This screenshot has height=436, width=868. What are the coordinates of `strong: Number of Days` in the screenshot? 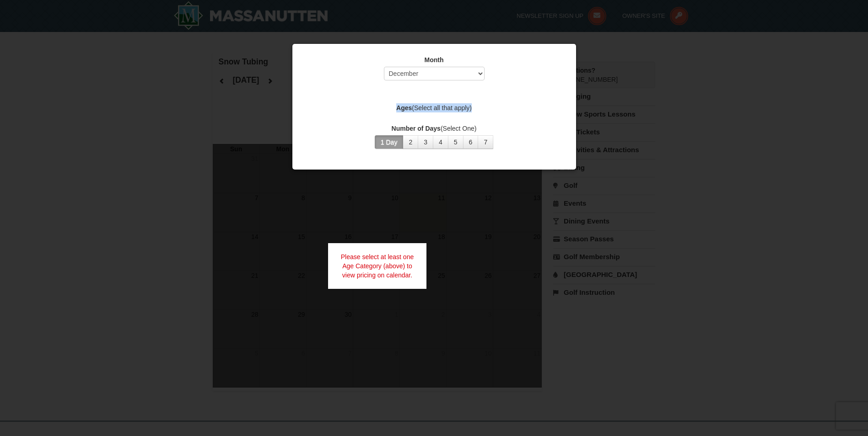 It's located at (416, 129).